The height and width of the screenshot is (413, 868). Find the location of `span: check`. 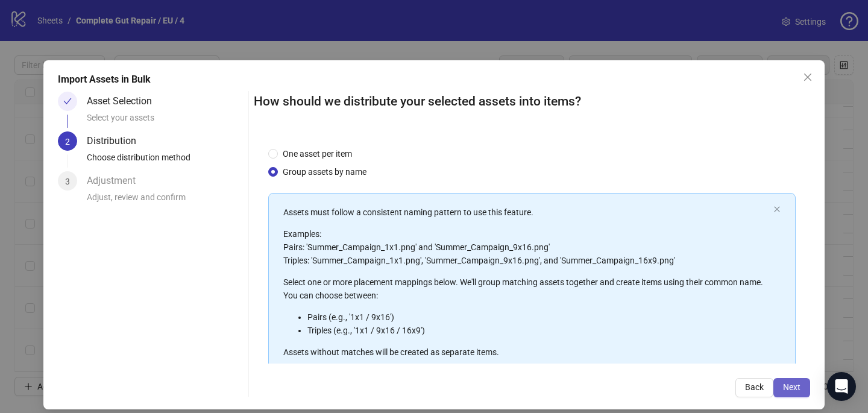

span: check is located at coordinates (67, 101).